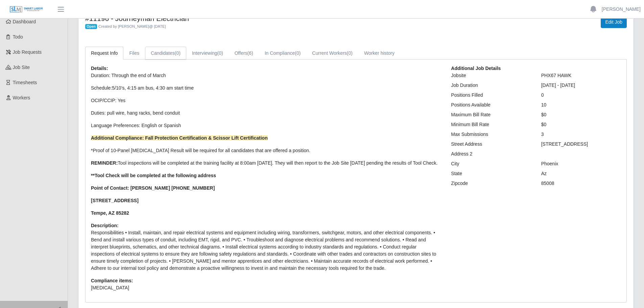 This screenshot has width=644, height=308. What do you see at coordinates (25, 82) in the screenshot?
I see `span: Timesheets` at bounding box center [25, 82].